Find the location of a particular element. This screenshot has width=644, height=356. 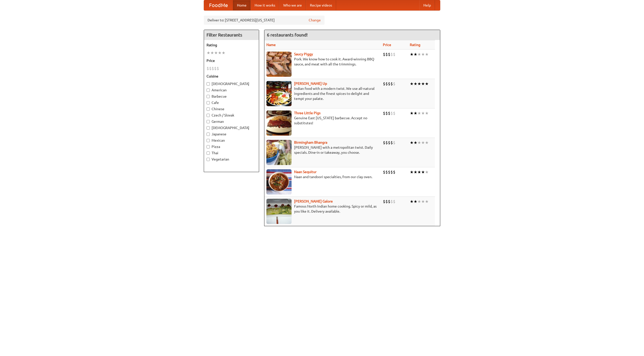

a: Naan Sequitur is located at coordinates (305, 172).